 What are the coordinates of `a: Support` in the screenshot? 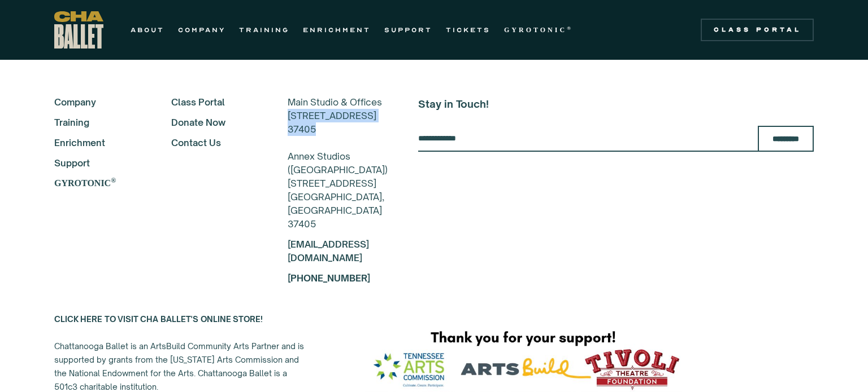 It's located at (97, 163).